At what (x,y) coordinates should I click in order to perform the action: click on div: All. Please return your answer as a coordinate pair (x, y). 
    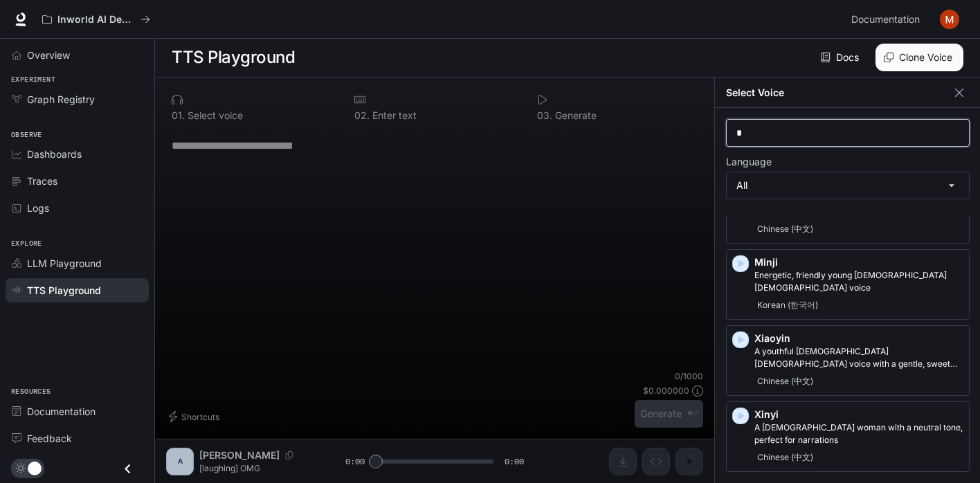
    Looking at the image, I should click on (847, 186).